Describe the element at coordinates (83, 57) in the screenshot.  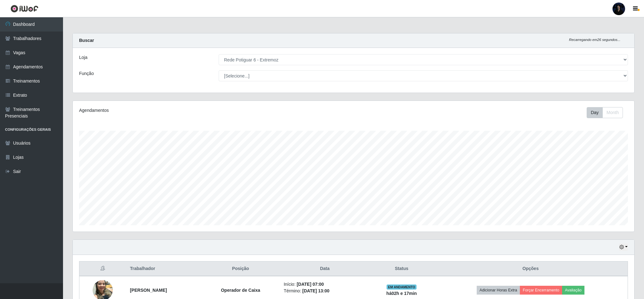
I see `label: Loja` at that location.